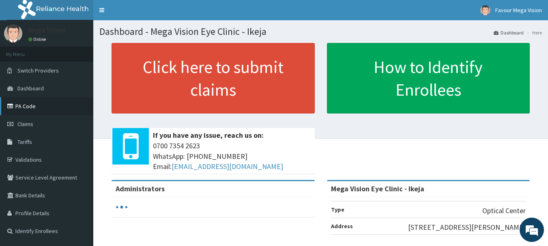 This screenshot has height=246, width=548. Describe the element at coordinates (320, 32) in the screenshot. I see `h1: Dashboard - Mega Vision Eye Clinic - Ikeja` at that location.